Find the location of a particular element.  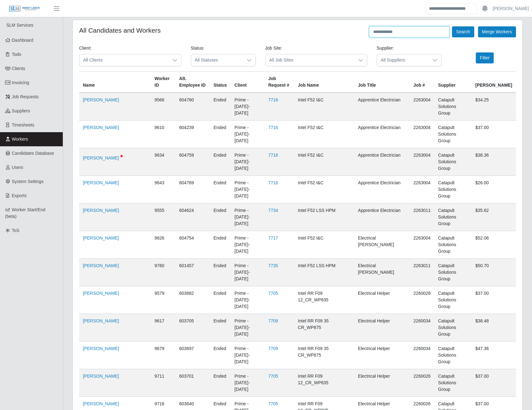

span: Dashboard is located at coordinates (23, 40).